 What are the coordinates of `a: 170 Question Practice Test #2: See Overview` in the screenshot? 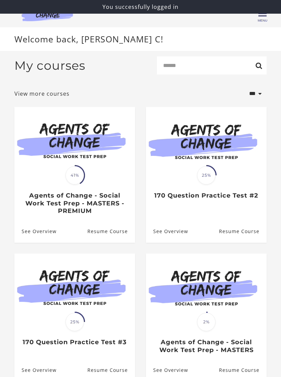 It's located at (167, 232).